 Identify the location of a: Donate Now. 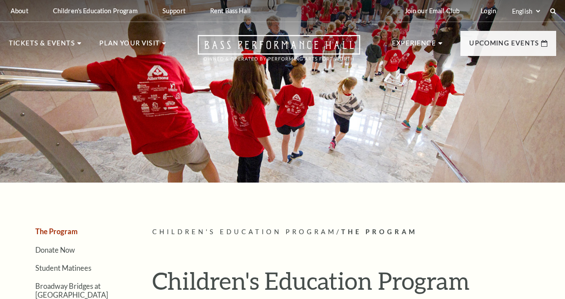
(55, 250).